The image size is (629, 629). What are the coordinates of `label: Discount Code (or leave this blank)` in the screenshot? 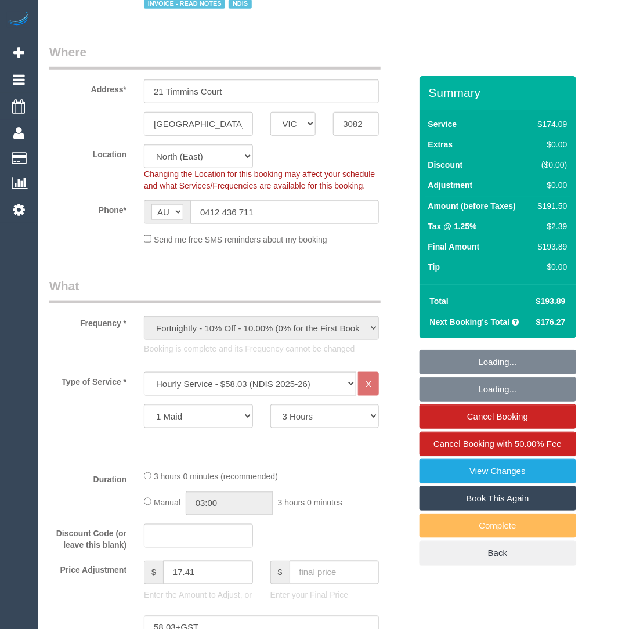 It's located at (88, 537).